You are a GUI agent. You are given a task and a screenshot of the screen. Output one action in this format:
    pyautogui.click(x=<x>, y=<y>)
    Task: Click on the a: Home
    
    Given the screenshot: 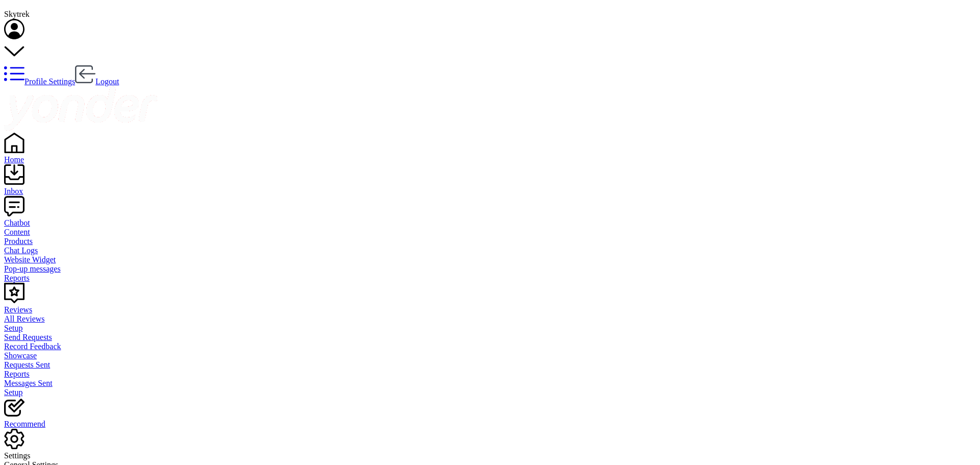 What is the action you would take?
    pyautogui.click(x=490, y=155)
    